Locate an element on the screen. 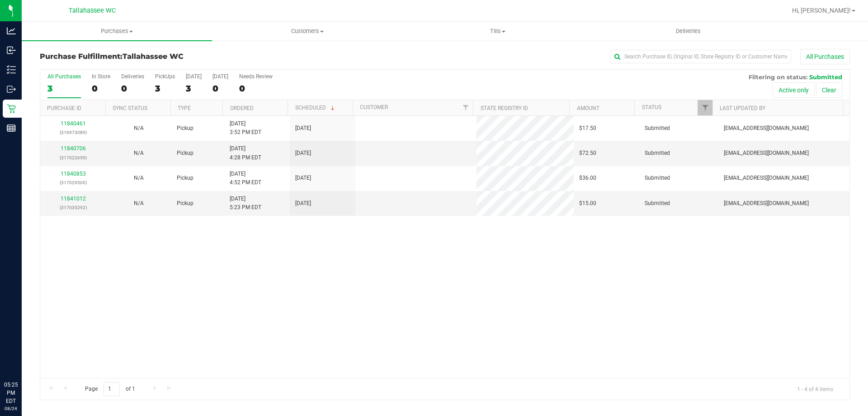  inline-svg: Retail is located at coordinates (11, 109).